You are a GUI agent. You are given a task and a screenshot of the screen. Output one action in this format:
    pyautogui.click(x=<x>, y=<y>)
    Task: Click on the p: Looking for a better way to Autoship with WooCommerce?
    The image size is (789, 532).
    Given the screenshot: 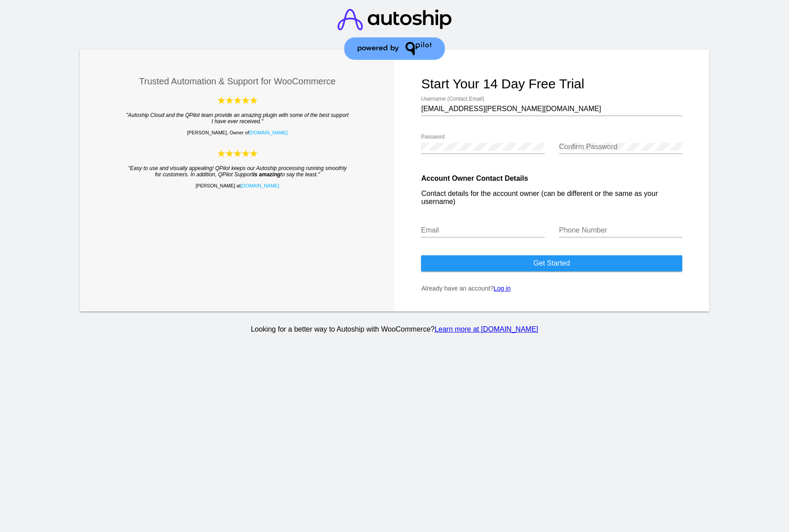 What is the action you would take?
    pyautogui.click(x=394, y=330)
    